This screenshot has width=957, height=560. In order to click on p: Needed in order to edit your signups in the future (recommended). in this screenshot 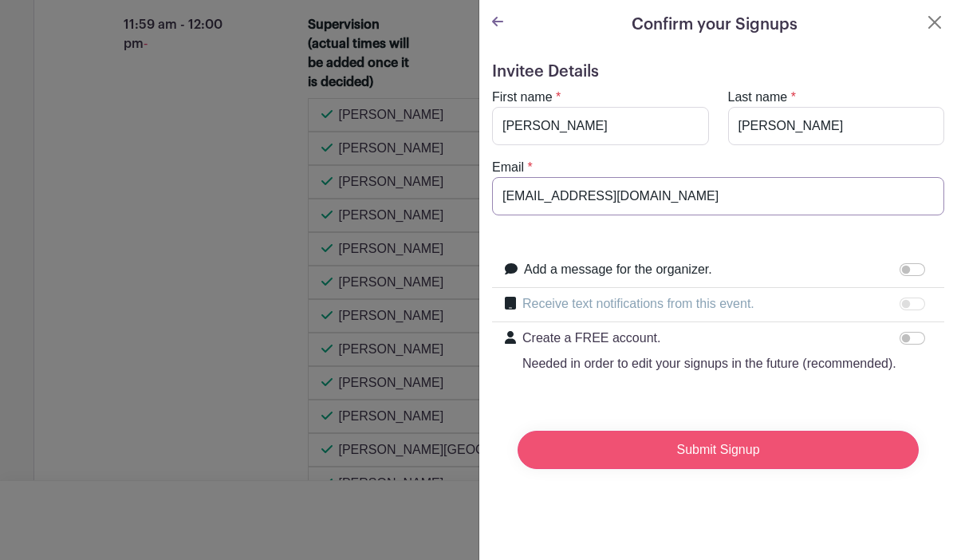, I will do `click(710, 364)`.